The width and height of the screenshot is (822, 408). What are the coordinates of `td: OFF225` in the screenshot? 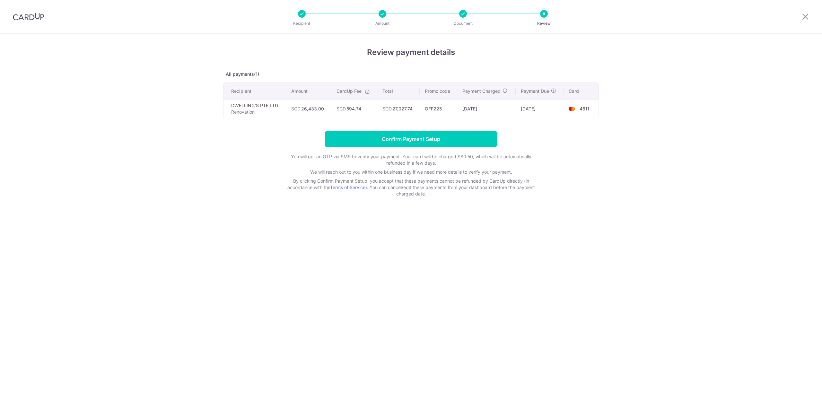 It's located at (438, 109).